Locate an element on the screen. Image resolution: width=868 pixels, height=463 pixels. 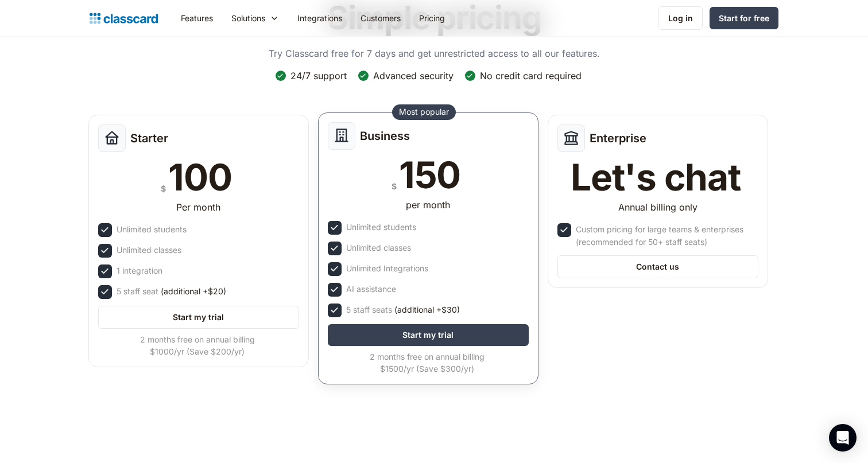
div: Log in is located at coordinates (681, 18).